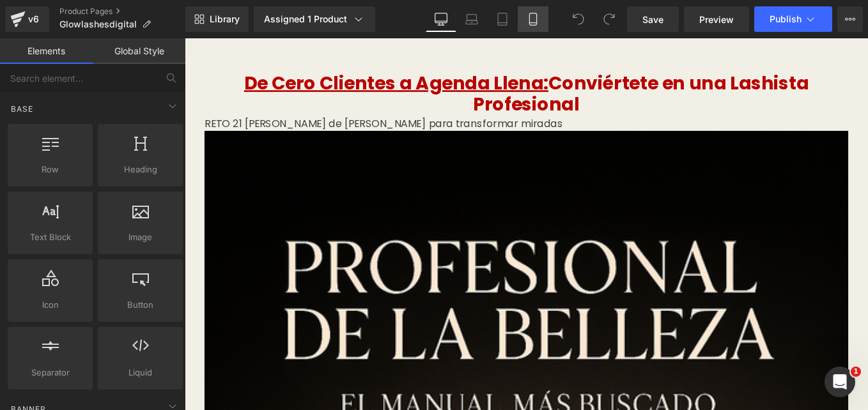 This screenshot has width=868, height=410. I want to click on a: Desktop, so click(442, 19).